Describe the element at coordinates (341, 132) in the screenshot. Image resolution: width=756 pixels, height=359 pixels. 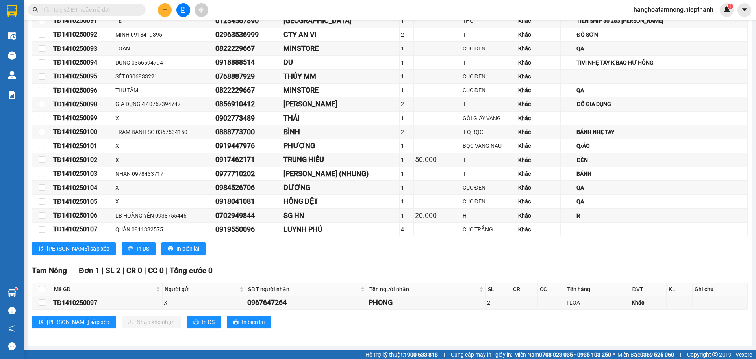
I see `td: BÌNH` at that location.